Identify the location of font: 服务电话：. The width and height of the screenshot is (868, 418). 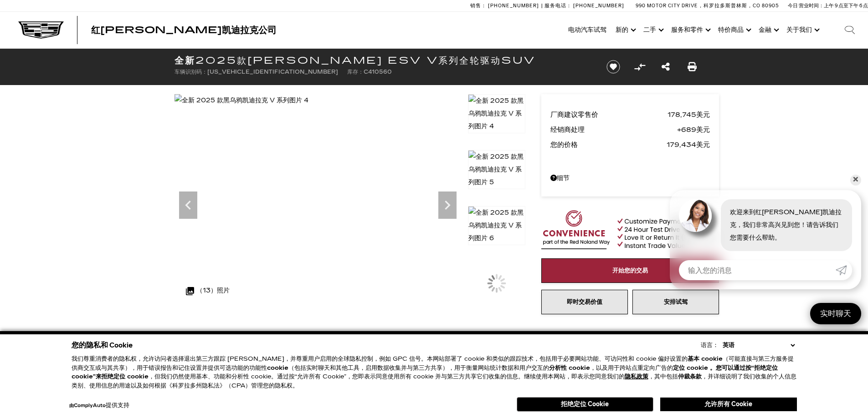
(558, 5).